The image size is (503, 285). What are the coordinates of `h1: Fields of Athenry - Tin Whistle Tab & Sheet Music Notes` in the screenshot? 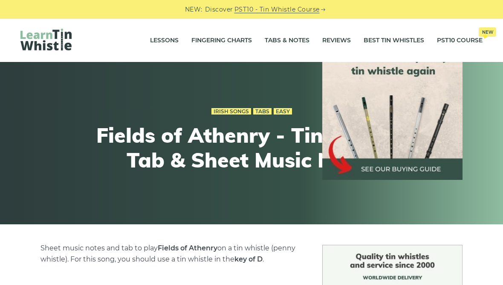 It's located at (252, 147).